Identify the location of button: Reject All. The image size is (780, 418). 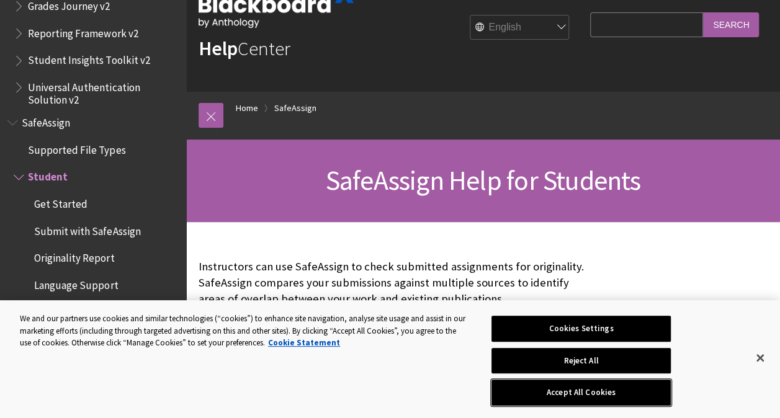
(581, 361).